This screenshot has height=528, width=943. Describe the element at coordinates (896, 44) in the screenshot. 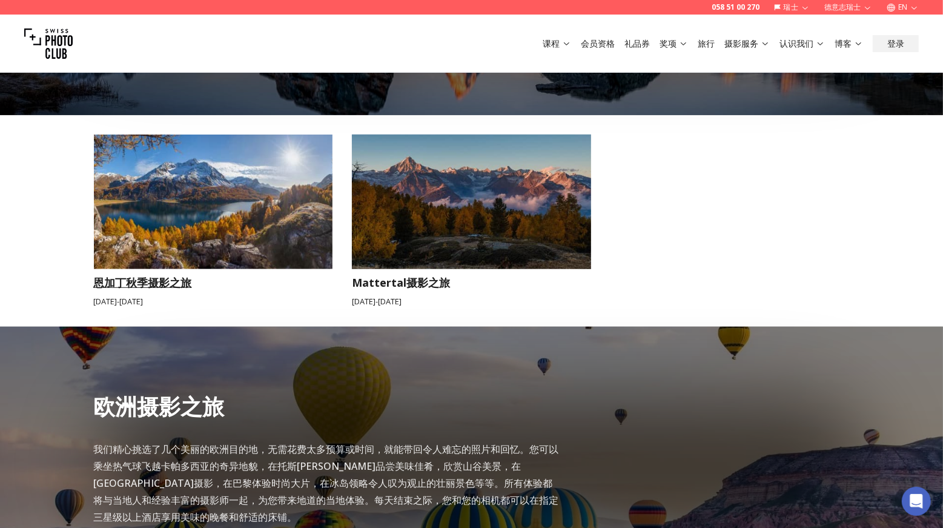

I see `button: 登录` at that location.